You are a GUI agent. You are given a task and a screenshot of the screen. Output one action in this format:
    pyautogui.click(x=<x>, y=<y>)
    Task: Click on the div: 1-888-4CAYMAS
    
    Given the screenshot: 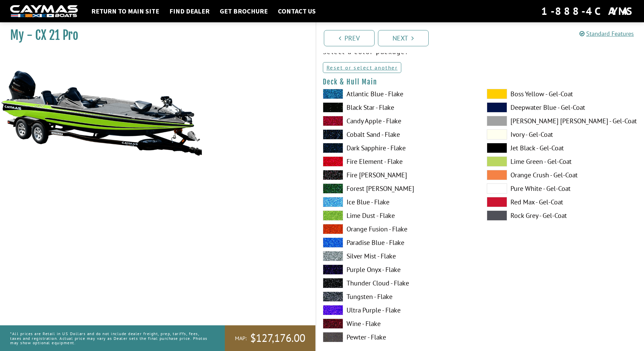 What is the action you would take?
    pyautogui.click(x=587, y=11)
    